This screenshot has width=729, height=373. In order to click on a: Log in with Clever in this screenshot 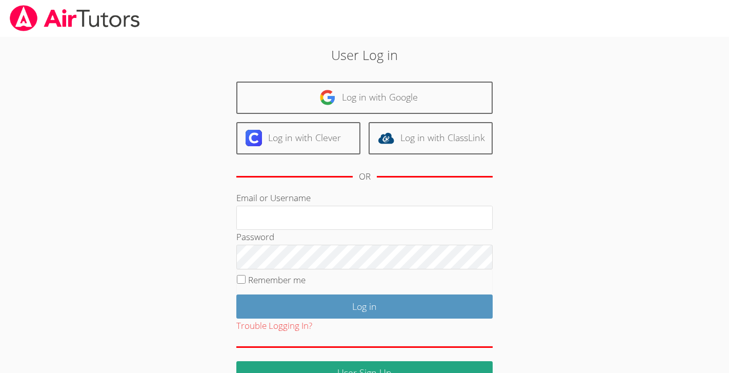, I will do `click(299, 138)`.